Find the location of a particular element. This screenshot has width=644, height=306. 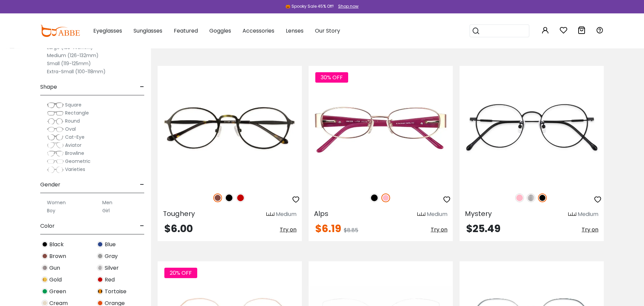

img: Aviator.png is located at coordinates (55, 146).